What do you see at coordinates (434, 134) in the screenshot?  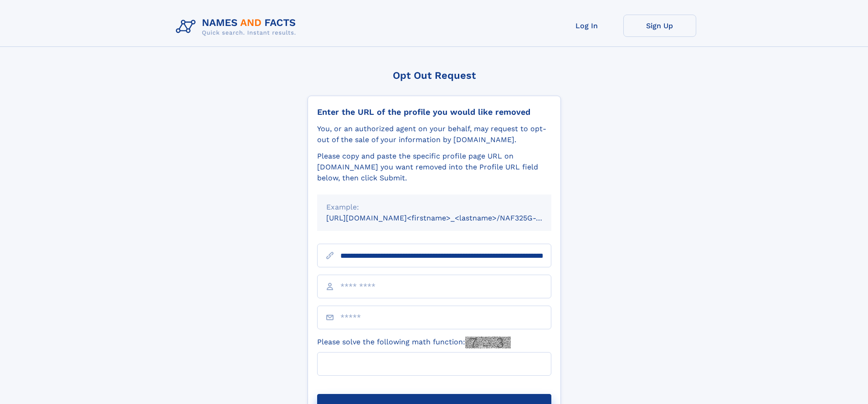 I see `div: You, or an authorized agent on your behalf, may request to opt-out of the sale of your informatio...` at bounding box center [434, 134].